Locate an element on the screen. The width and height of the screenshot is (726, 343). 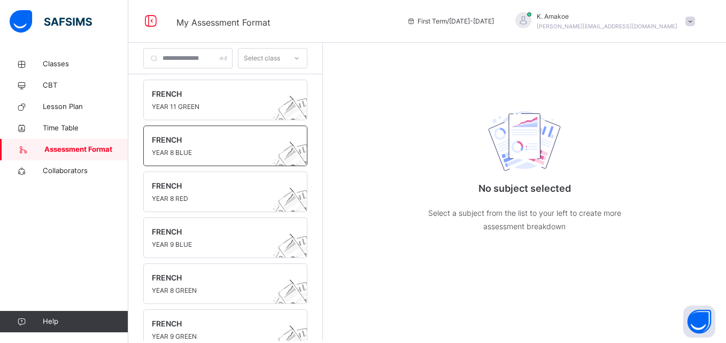
p: No subject selected is located at coordinates (524, 188).